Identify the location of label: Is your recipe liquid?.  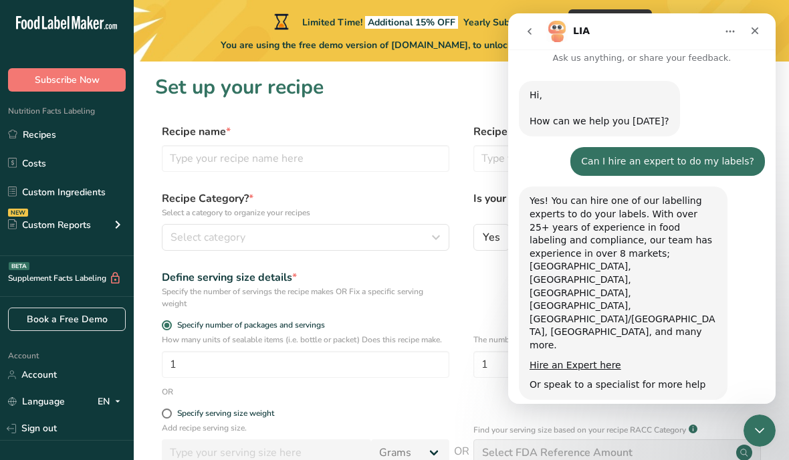
(617, 205).